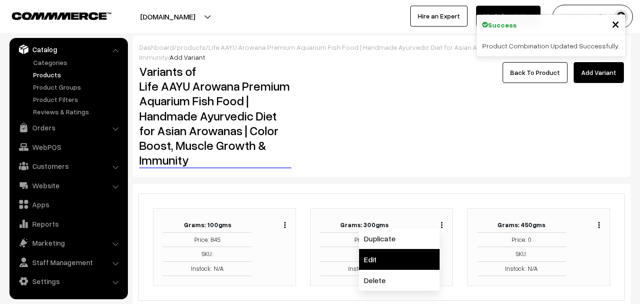 The height and width of the screenshot is (304, 640). I want to click on img: COMMMERCE, so click(62, 16).